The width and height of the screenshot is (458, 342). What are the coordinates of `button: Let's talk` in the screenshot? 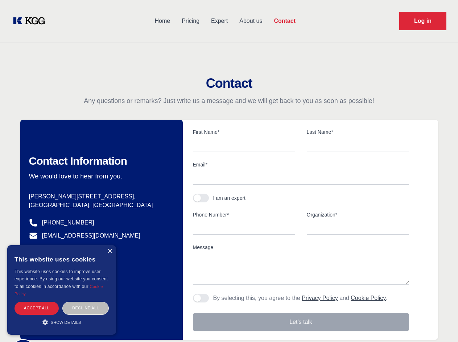 It's located at (301, 322).